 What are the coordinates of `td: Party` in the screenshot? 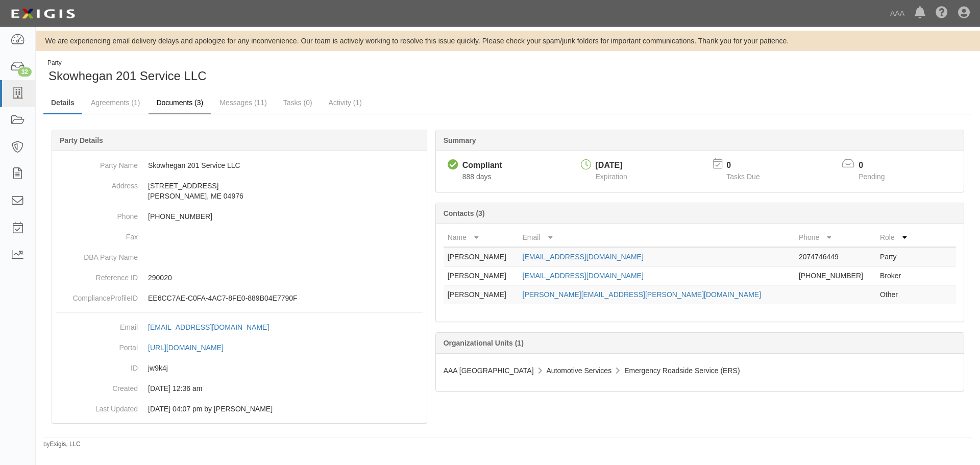 It's located at (895, 256).